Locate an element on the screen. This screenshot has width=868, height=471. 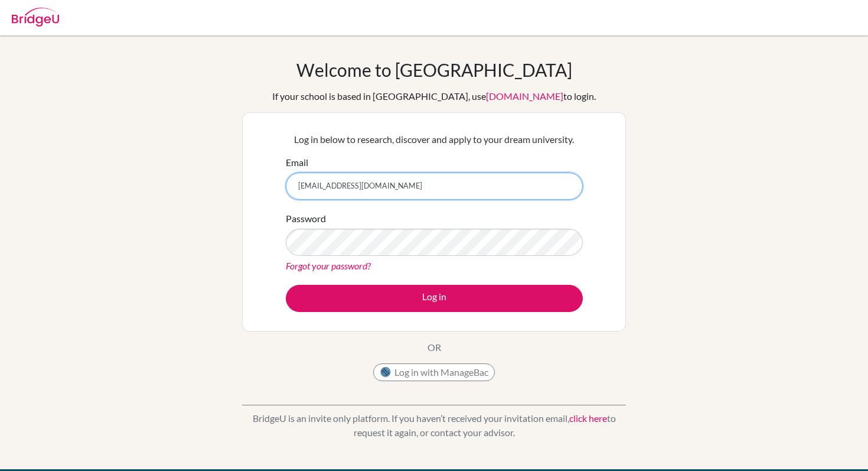
img: Bridge-U is located at coordinates (36, 17).